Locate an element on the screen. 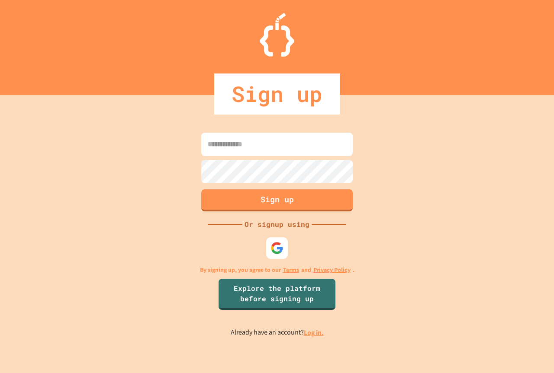  a: Log in. is located at coordinates (314, 333).